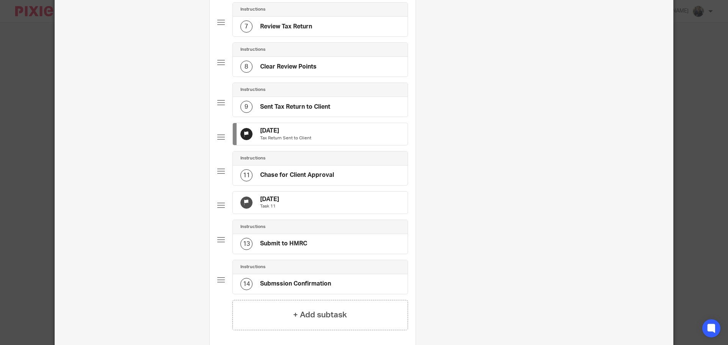 This screenshot has width=728, height=345. Describe the element at coordinates (246, 284) in the screenshot. I see `div: 14` at that location.